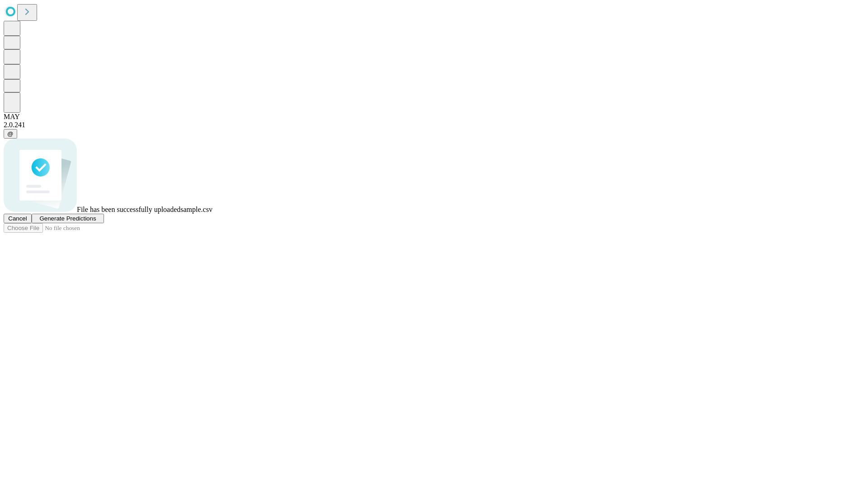  I want to click on span: sample.csv, so click(196, 209).